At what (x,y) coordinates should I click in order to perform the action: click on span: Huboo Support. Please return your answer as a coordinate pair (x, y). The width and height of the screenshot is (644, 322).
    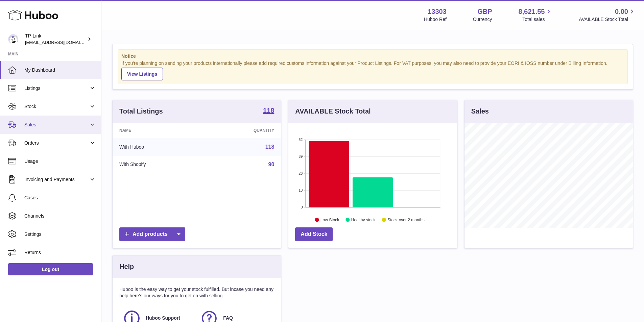
    Looking at the image, I should click on (163, 318).